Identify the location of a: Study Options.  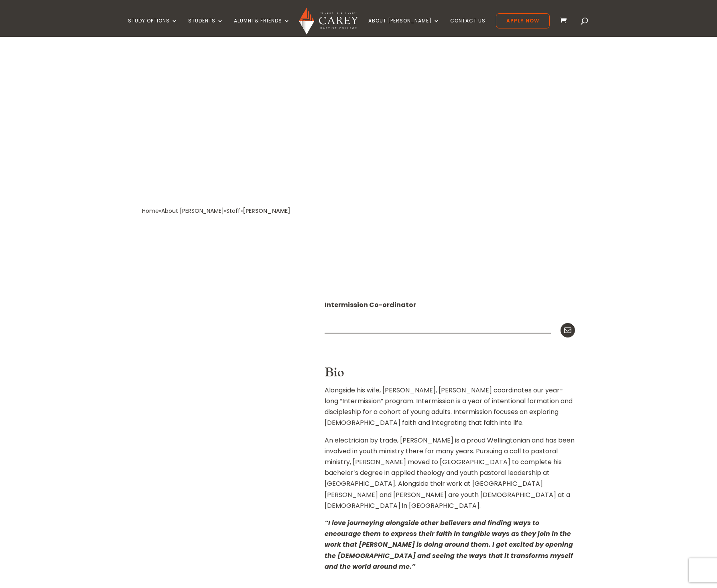
(153, 27).